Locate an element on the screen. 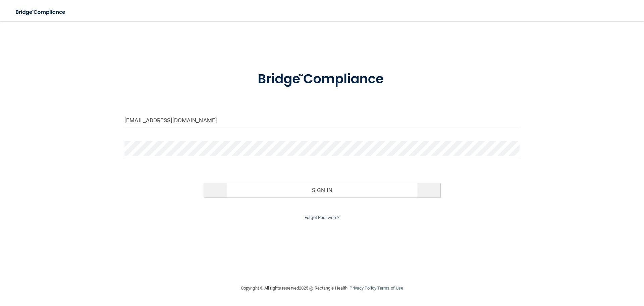 Image resolution: width=644 pixels, height=306 pixels. button: Sign In is located at coordinates (322, 190).